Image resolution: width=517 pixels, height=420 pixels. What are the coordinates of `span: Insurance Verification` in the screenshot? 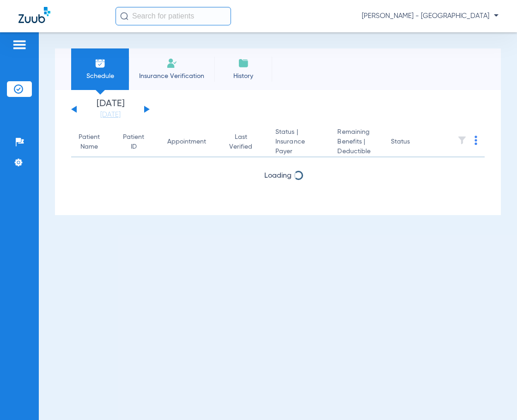 It's located at (172, 76).